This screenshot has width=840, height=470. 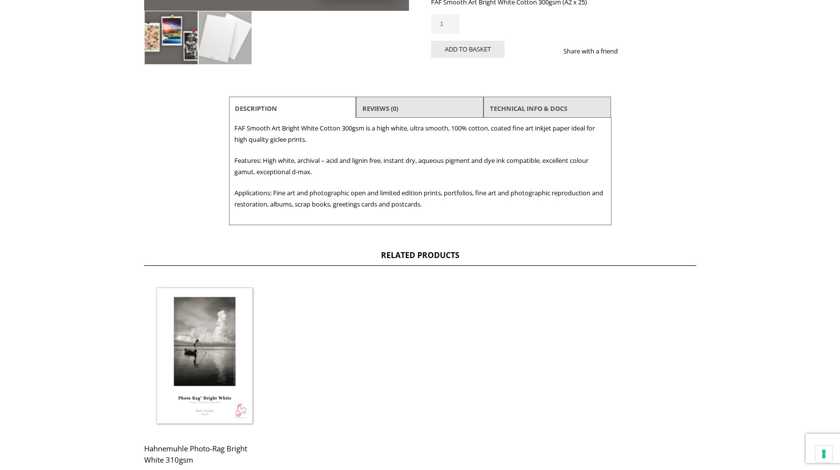 What do you see at coordinates (445, 24) in the screenshot?
I see `input: Product quantity` at bounding box center [445, 24].